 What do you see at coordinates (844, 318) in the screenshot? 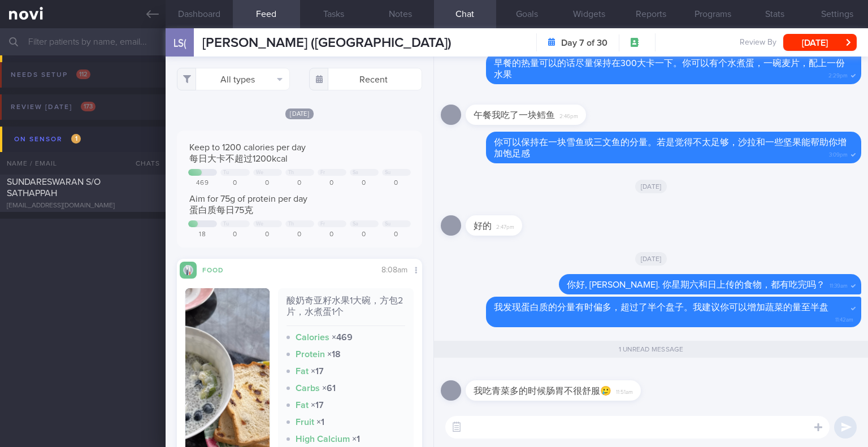
I see `span: 11:42am` at bounding box center [844, 318].